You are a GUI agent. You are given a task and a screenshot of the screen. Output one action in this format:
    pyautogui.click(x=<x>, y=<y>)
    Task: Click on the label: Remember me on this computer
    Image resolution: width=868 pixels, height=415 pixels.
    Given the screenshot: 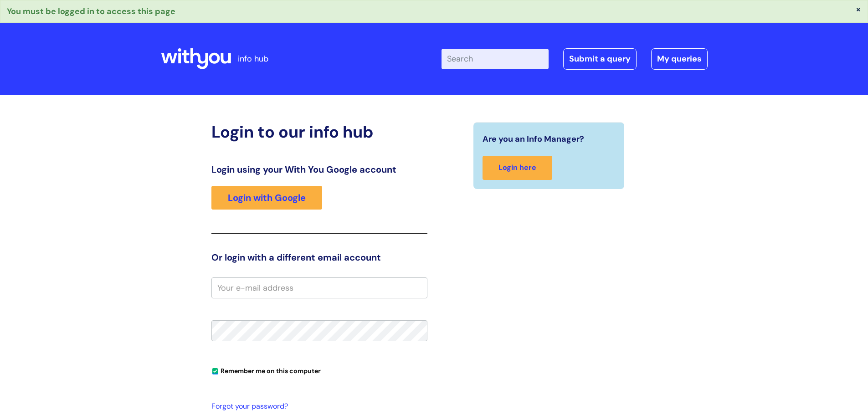 What is the action you would take?
    pyautogui.click(x=266, y=370)
    